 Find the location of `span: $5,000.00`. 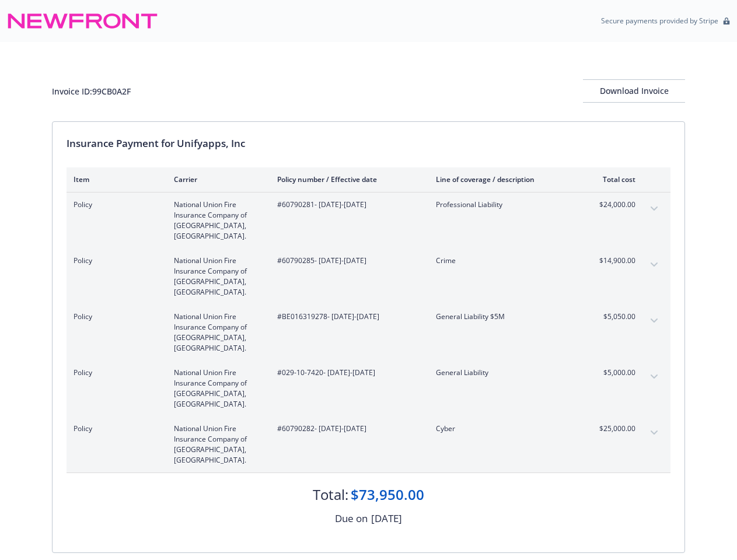

span: $5,000.00 is located at coordinates (613, 372).